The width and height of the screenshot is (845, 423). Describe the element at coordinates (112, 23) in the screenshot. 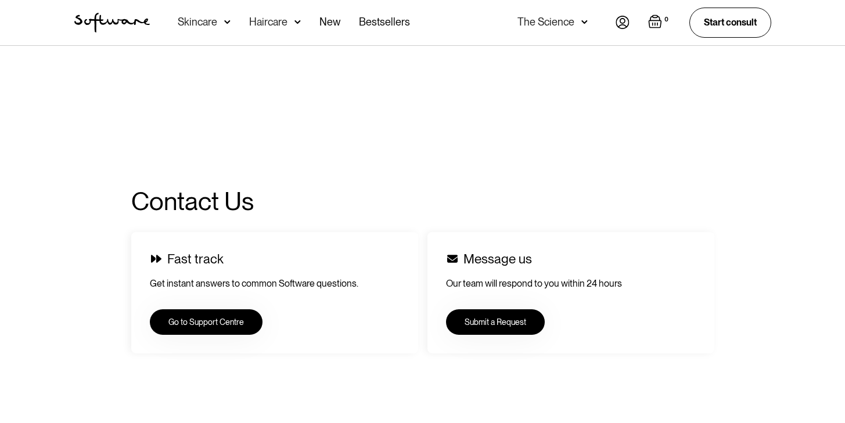

I see `a: home` at that location.